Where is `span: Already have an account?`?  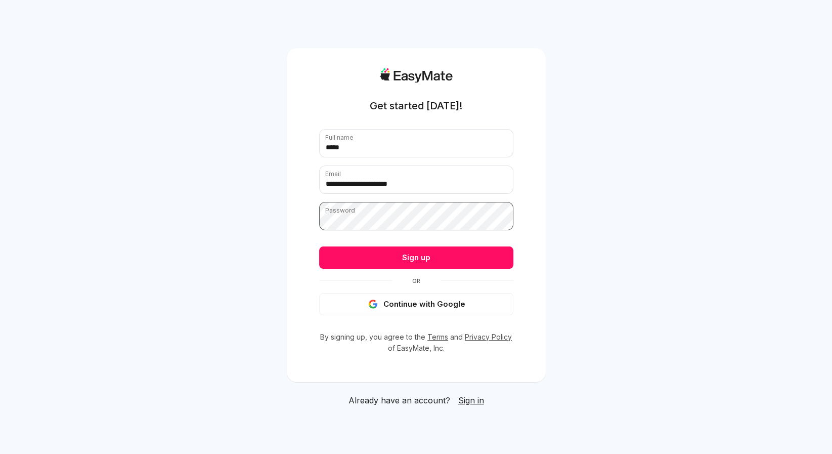 span: Already have an account? is located at coordinates (399, 400).